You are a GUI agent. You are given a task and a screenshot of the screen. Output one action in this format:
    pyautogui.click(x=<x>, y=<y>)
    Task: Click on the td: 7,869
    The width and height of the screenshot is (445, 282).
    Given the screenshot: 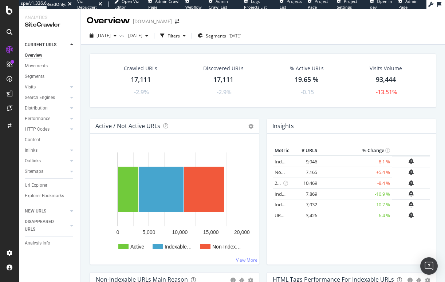 What is the action you would take?
    pyautogui.click(x=304, y=194)
    